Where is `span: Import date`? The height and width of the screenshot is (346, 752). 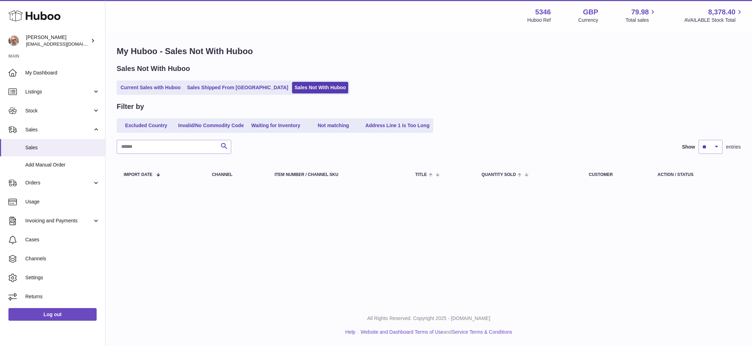
span: Import date is located at coordinates (138, 175).